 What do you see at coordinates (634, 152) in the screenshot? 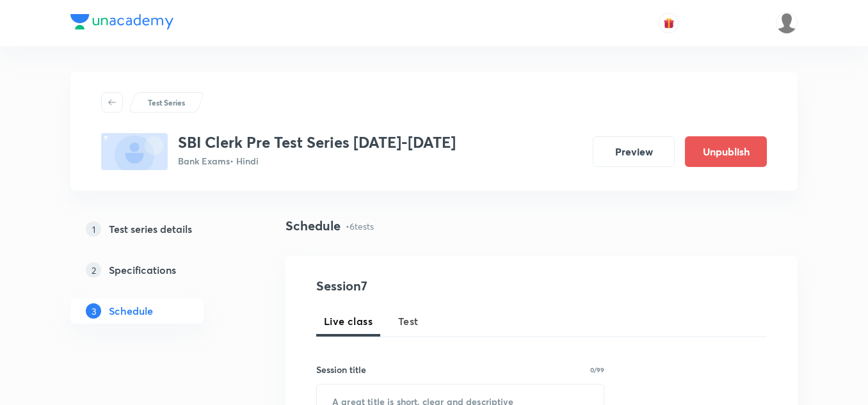
I see `button: Preview` at bounding box center [634, 152].